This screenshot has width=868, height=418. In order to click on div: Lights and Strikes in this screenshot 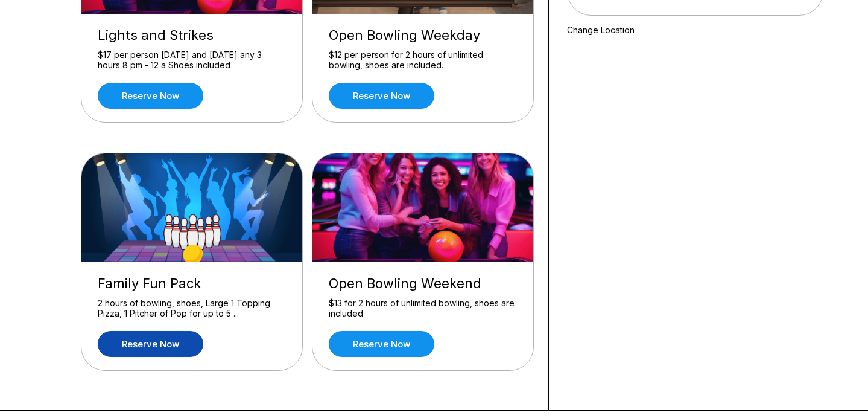, I will do `click(192, 35)`.